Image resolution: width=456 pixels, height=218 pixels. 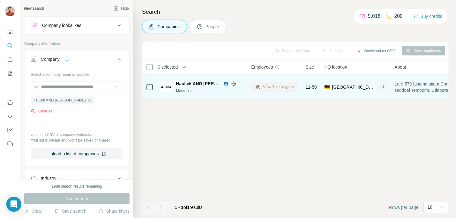 I want to click on span: People, so click(x=213, y=27).